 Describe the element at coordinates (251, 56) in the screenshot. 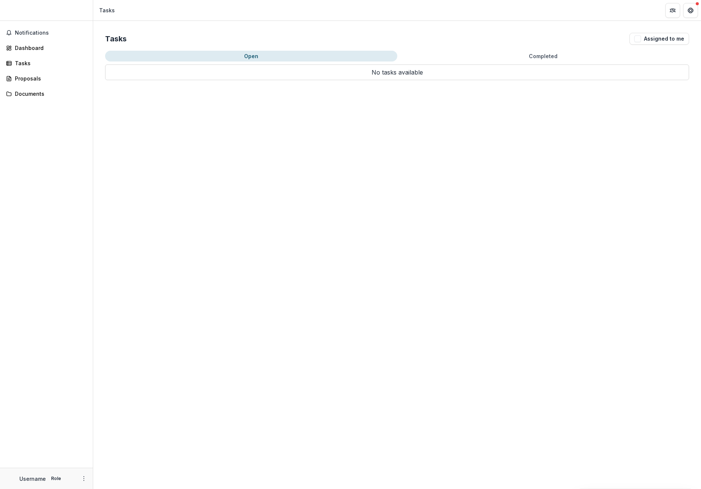

I see `button: Open` at that location.